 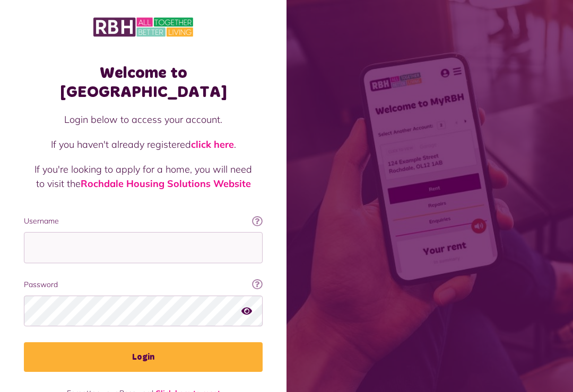 I want to click on p: If you're looking to apply for a home, you will need to visit the, so click(x=143, y=176).